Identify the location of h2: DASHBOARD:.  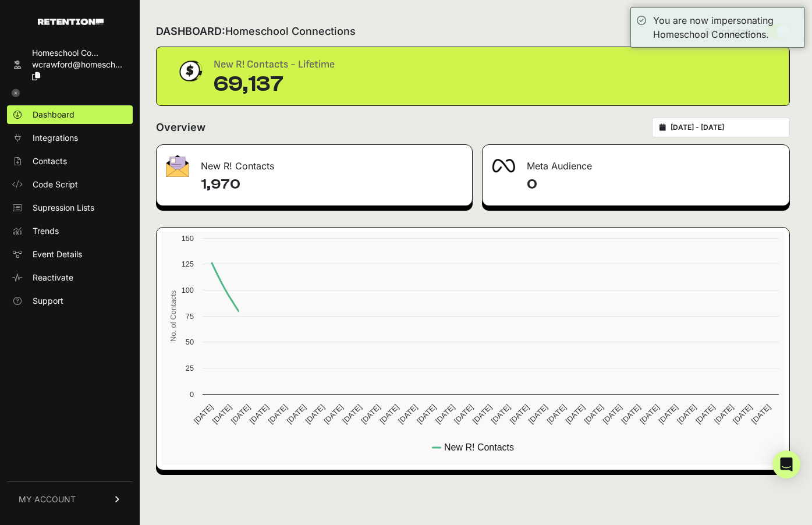
(256, 31).